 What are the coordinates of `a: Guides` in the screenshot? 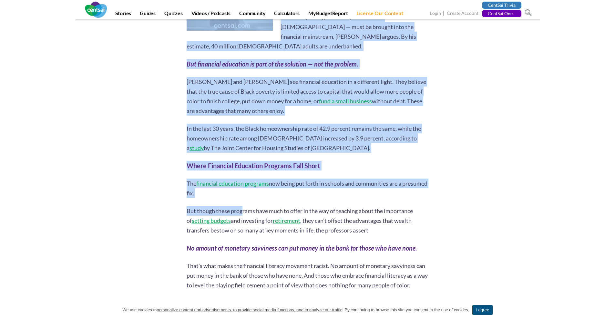 It's located at (148, 15).